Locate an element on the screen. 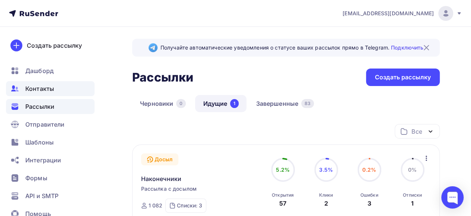  span: Рассылка с досылом is located at coordinates (169, 189).